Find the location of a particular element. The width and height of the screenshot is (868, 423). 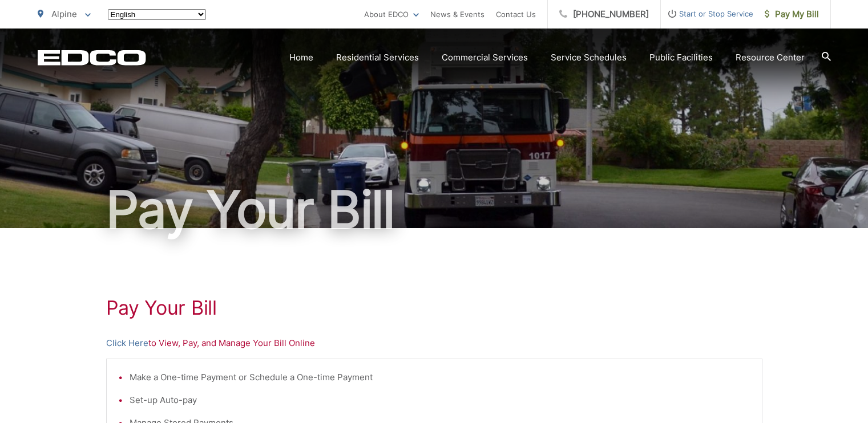

li: Set-up Auto-pay is located at coordinates (440, 400).